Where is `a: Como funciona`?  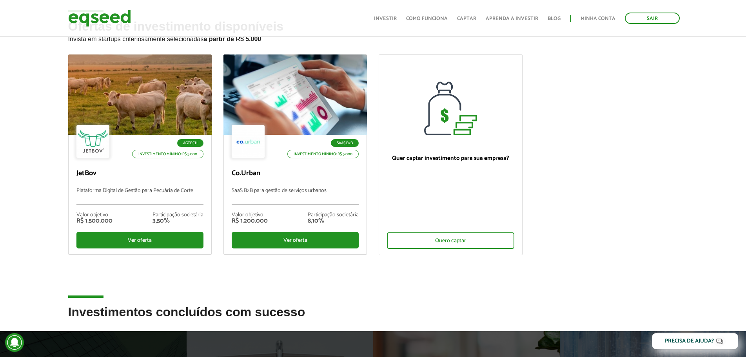 a: Como funciona is located at coordinates (427, 18).